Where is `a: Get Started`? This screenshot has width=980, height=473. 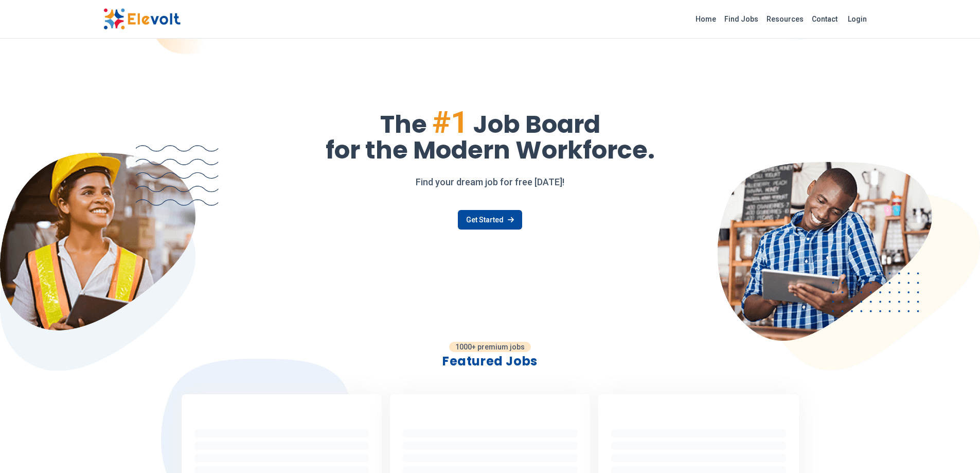
a: Get Started is located at coordinates (490, 220).